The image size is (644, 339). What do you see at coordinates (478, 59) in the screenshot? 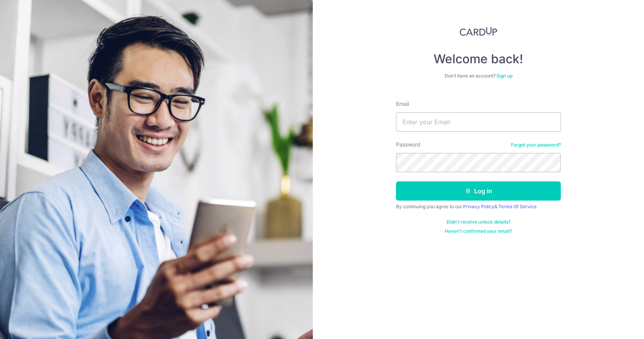
I see `h4: Welcome back!` at bounding box center [478, 59].